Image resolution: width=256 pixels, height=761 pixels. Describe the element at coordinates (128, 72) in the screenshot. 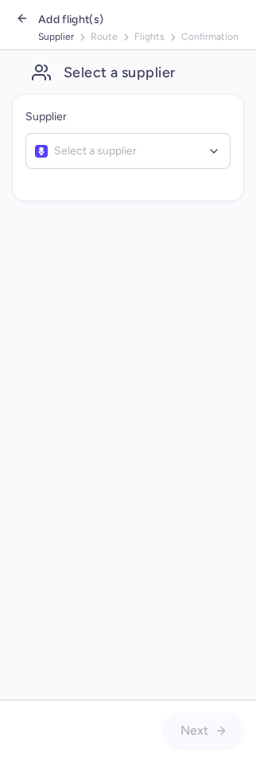

I see `h3: Select a supplier` at that location.